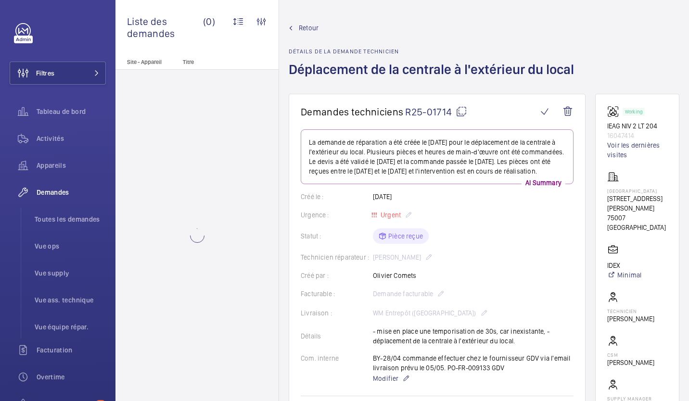 The image size is (689, 401). What do you see at coordinates (624, 275) in the screenshot?
I see `a: Minimal` at bounding box center [624, 275].